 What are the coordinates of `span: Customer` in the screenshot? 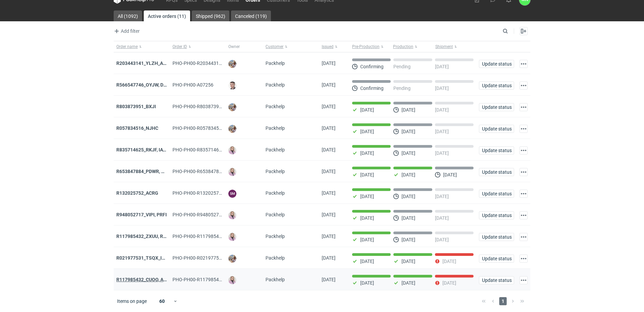 It's located at (274, 47).